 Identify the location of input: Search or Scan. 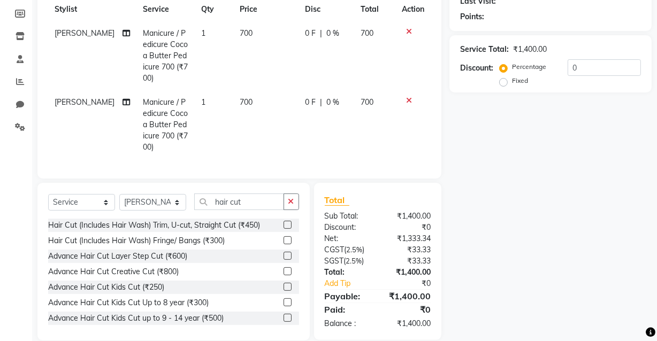
(239, 202).